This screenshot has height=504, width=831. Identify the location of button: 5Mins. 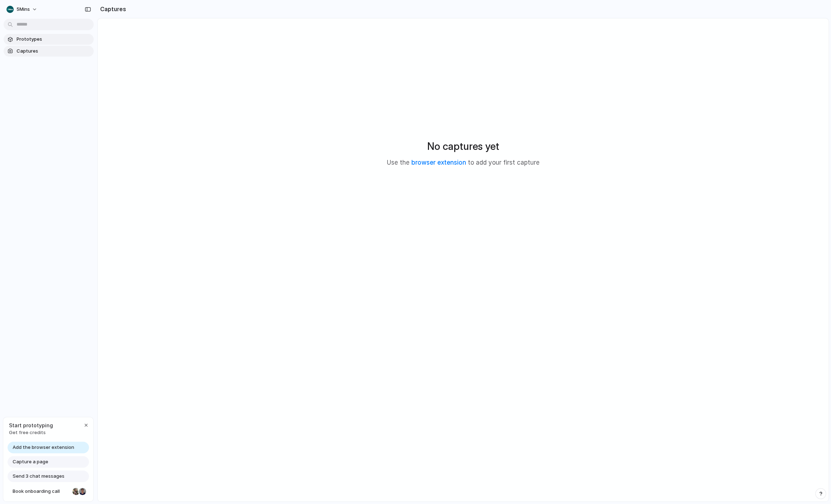
(23, 9).